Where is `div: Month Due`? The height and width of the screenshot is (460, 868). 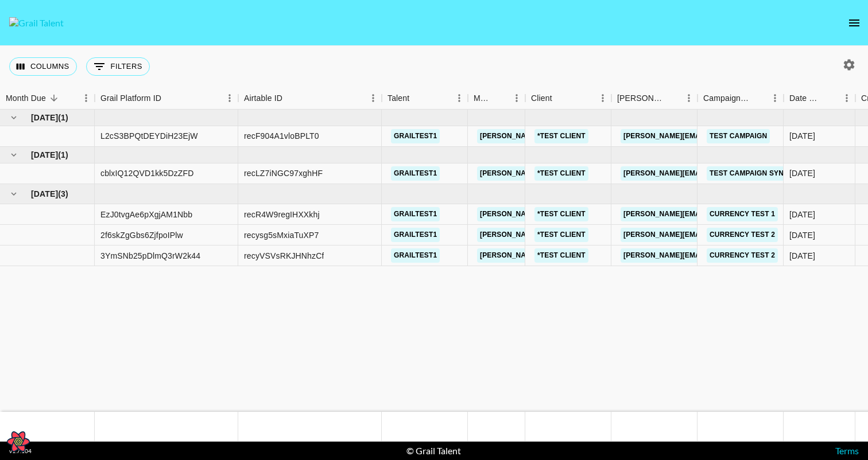
div: Month Due is located at coordinates (26, 98).